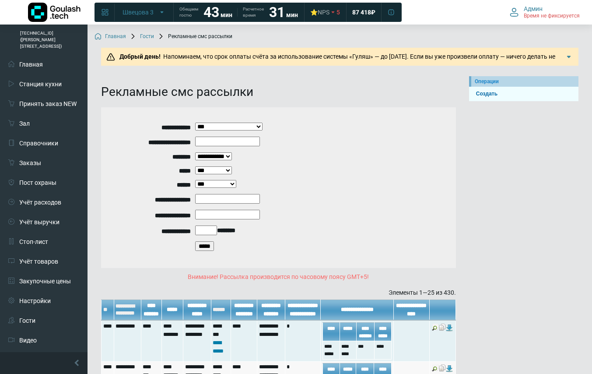 Image resolution: width=592 pixels, height=374 pixels. I want to click on button: Админ Время не фиксируется, so click(545, 12).